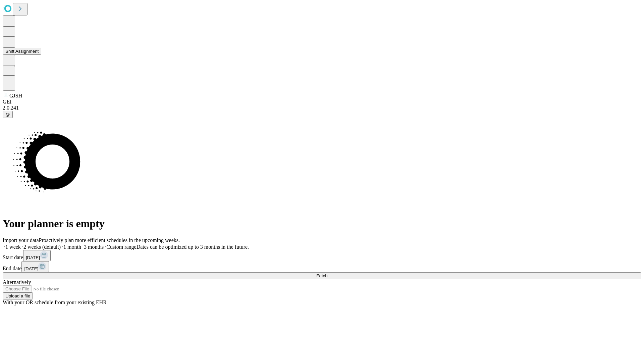 This screenshot has height=363, width=644. What do you see at coordinates (322, 223) in the screenshot?
I see `h1: Your planner is empty` at bounding box center [322, 223].